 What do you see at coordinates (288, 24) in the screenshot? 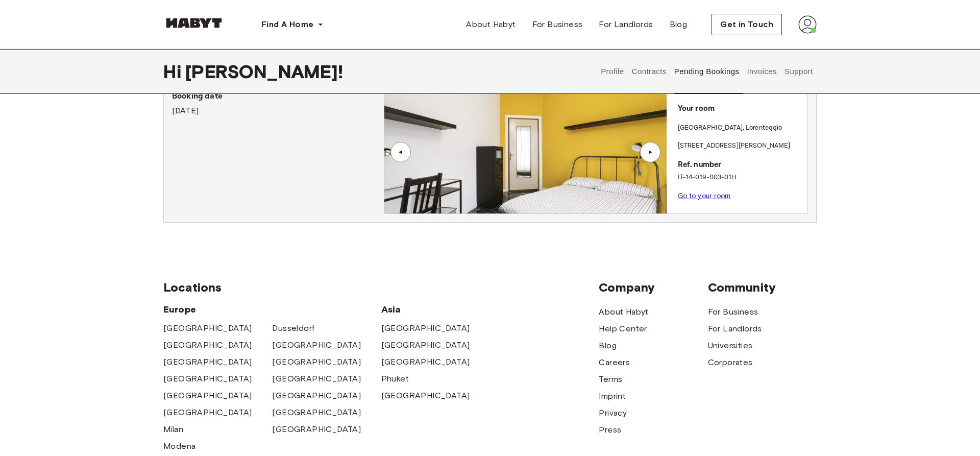
I see `span: Find A Home` at bounding box center [288, 24].